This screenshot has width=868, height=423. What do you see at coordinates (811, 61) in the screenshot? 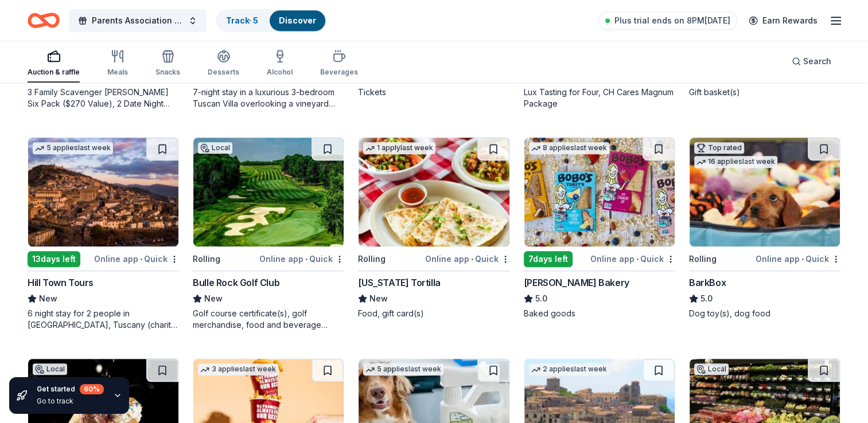
I see `button: Search` at bounding box center [811, 61].